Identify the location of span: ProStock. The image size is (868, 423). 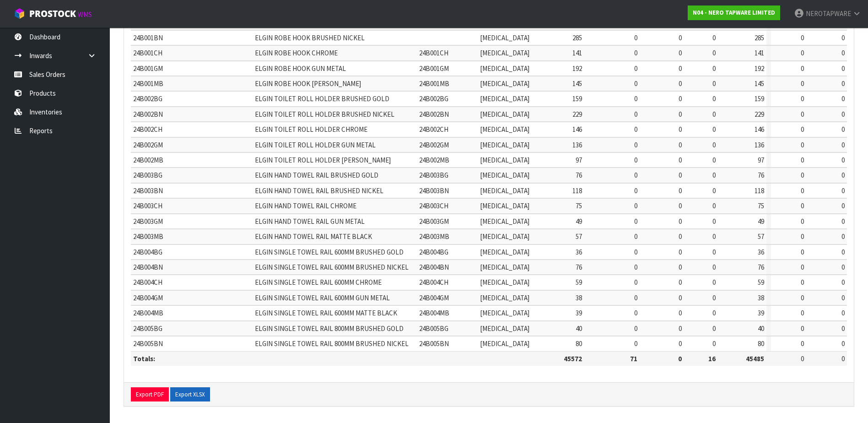
(53, 14).